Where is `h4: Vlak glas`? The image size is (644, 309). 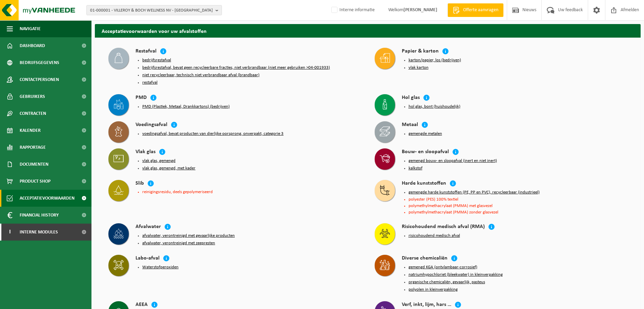
h4: Vlak glas is located at coordinates (145, 152).